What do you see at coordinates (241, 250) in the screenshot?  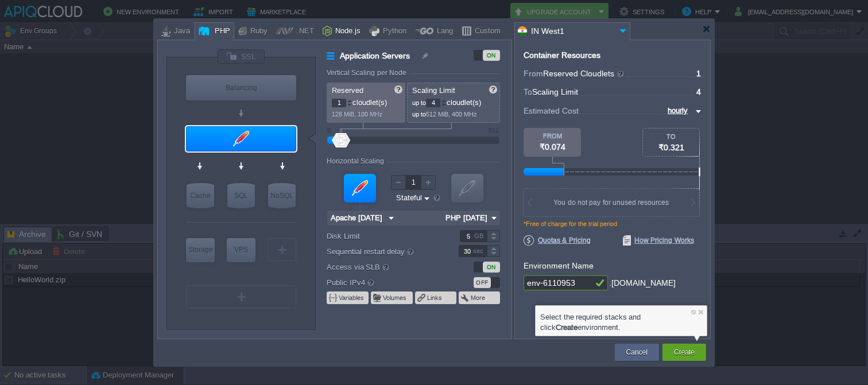 I see `div: Elastic VPS` at bounding box center [241, 250].